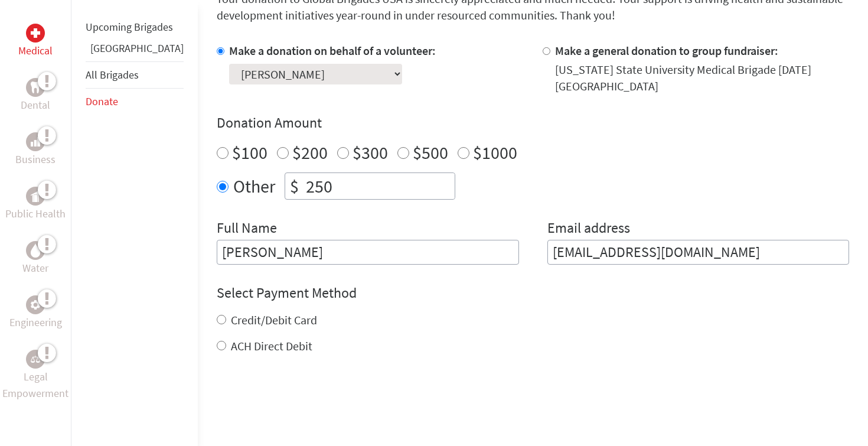 The image size is (868, 446). I want to click on img: Medical, so click(35, 33).